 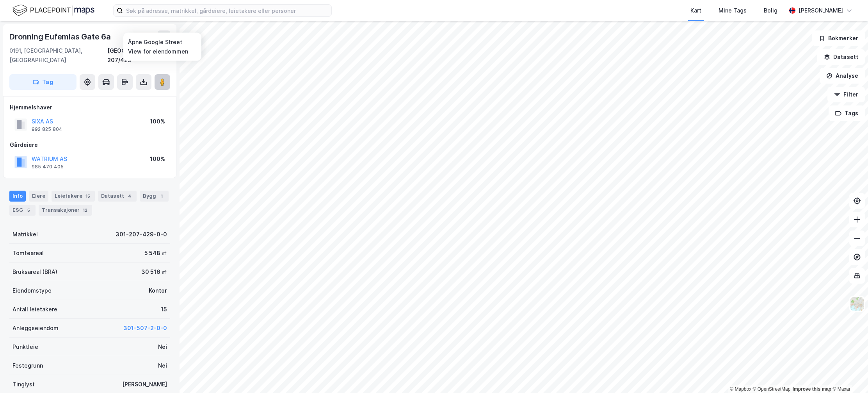 What do you see at coordinates (54, 10) in the screenshot?
I see `img: logo.f888ab2527a4732fd821a326f86c7f29.svg` at bounding box center [54, 10].